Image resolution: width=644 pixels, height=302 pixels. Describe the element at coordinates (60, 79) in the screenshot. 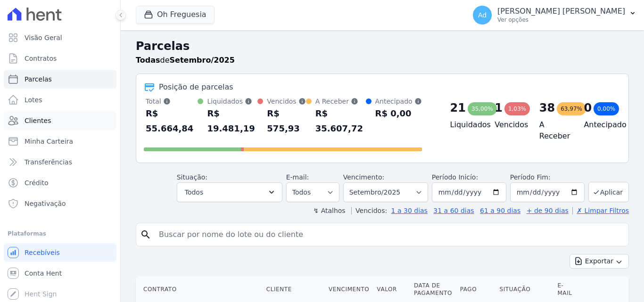

I see `a: Parcelas` at that location.